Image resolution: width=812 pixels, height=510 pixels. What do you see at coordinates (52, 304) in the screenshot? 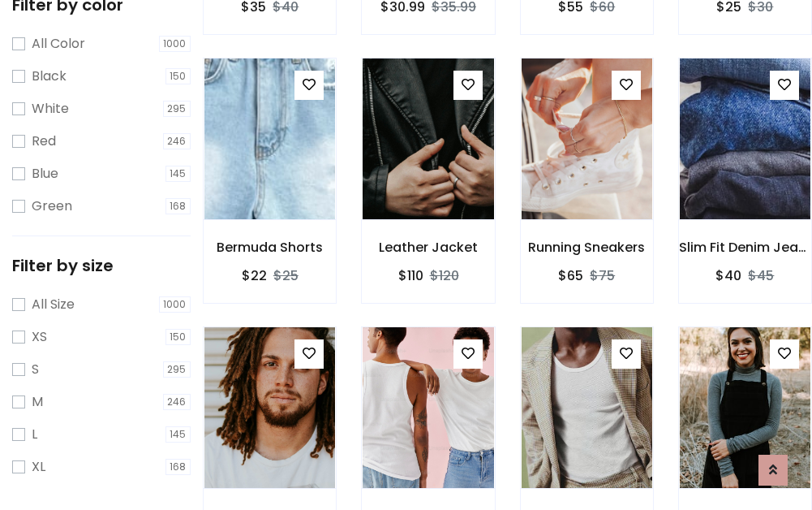
I see `label: All Size` at bounding box center [52, 304].